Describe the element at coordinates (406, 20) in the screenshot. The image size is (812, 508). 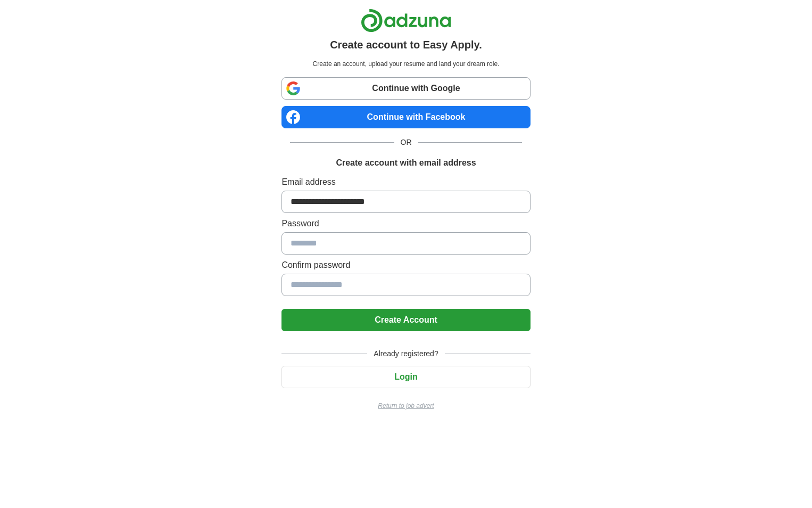
I see `img: Adzuna logo` at that location.